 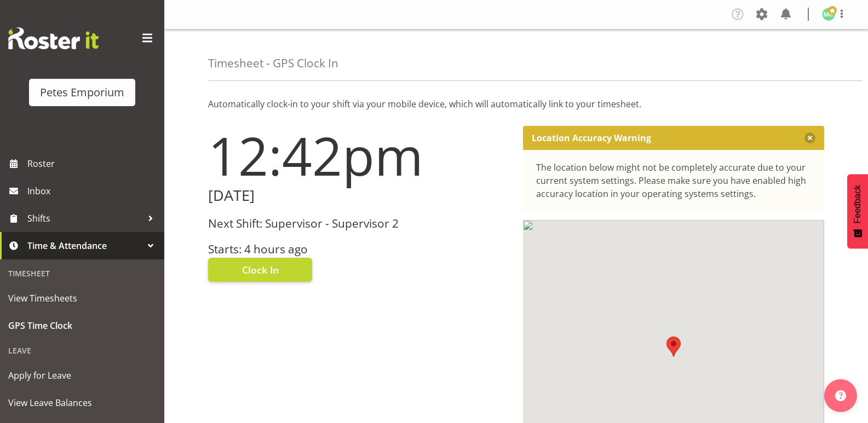 What do you see at coordinates (82, 375) in the screenshot?
I see `a: Apply for Leave` at bounding box center [82, 375].